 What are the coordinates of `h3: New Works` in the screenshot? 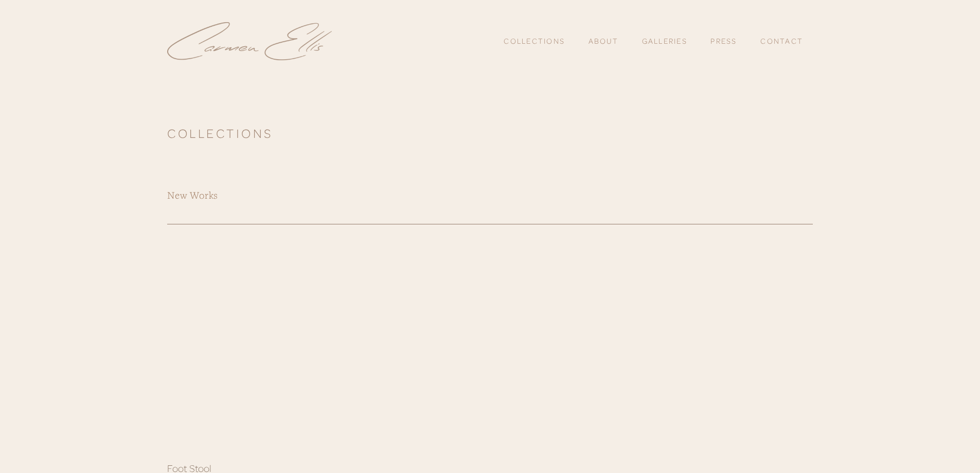 It's located at (490, 195).